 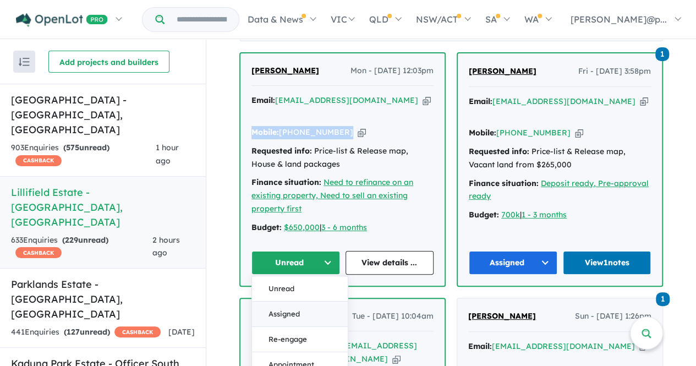 What do you see at coordinates (73, 148) in the screenshot?
I see `span: 575` at bounding box center [73, 148].